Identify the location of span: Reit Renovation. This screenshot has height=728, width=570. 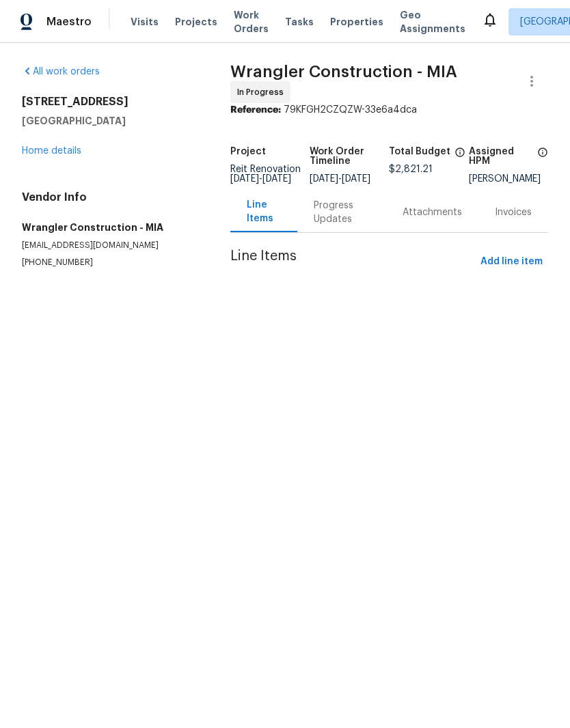
(265, 174).